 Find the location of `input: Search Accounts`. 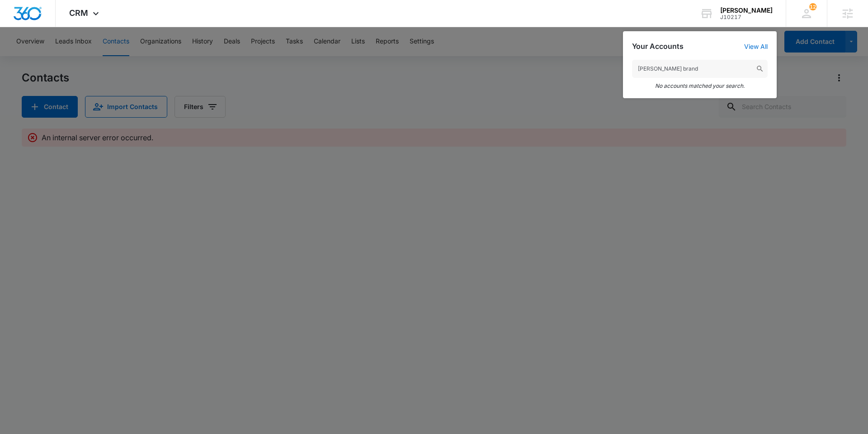

input: Search Accounts is located at coordinates (700, 69).